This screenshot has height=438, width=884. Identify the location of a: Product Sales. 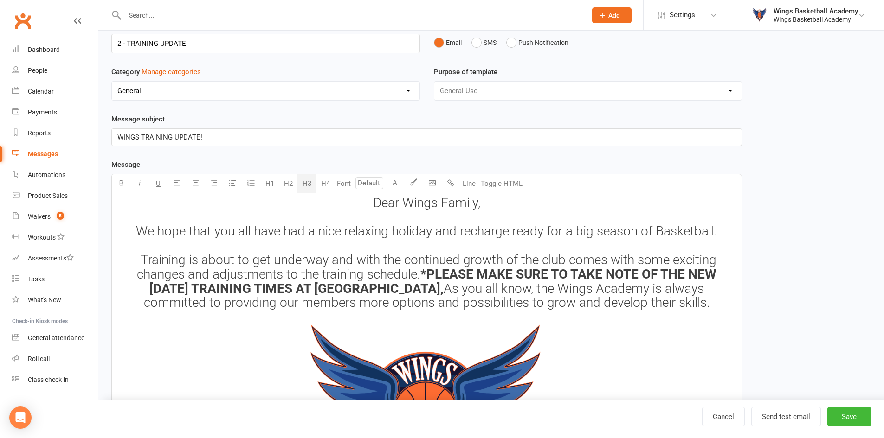
(55, 196).